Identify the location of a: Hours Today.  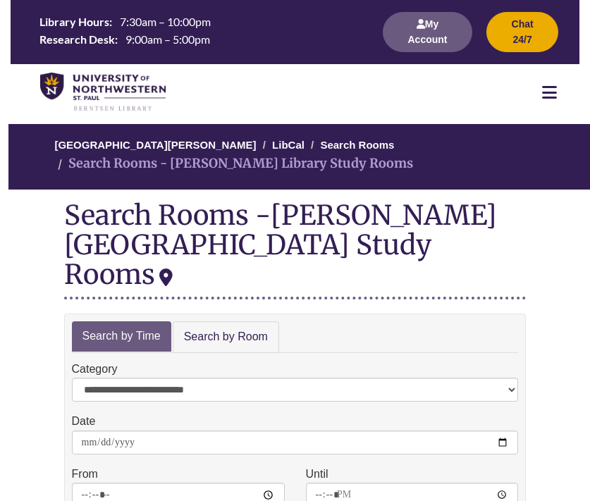
(200, 32).